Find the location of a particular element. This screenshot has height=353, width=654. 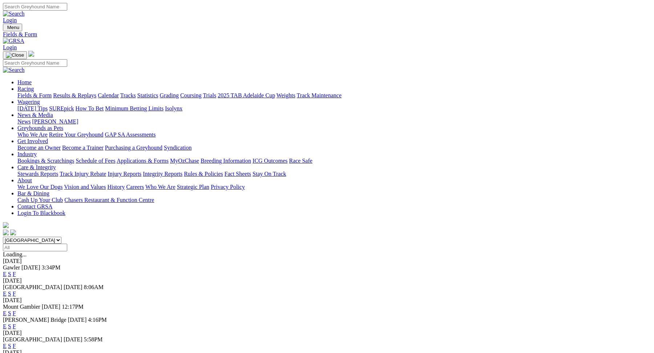

a: Who We Are is located at coordinates (160, 187).